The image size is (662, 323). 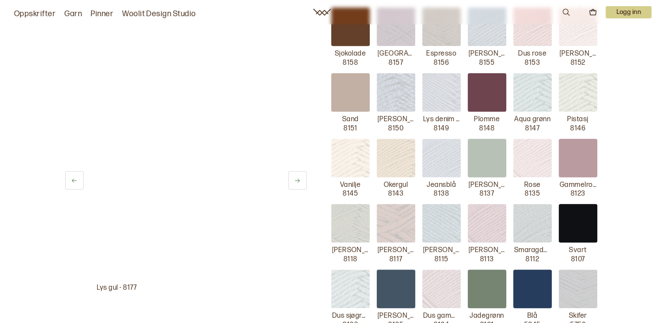 I want to click on p: Vanilje, so click(x=350, y=185).